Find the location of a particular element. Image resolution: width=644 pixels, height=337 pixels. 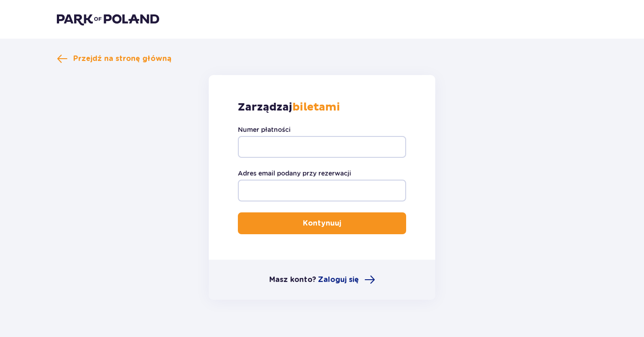

p: Masz konto? is located at coordinates (292, 280).